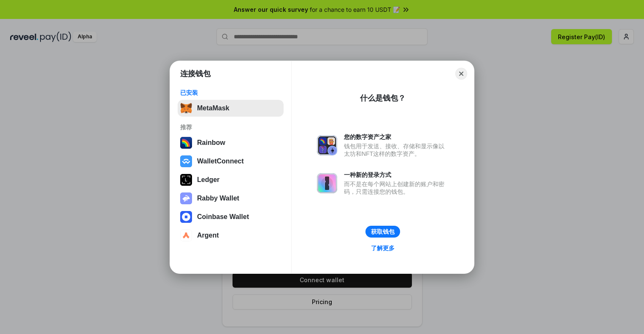 Image resolution: width=644 pixels, height=334 pixels. Describe the element at coordinates (230, 127) in the screenshot. I see `div: 推荐` at that location.